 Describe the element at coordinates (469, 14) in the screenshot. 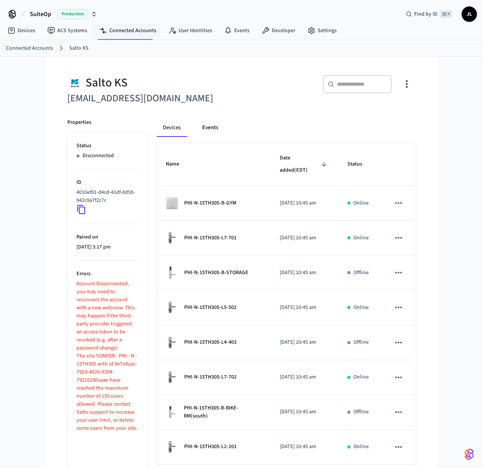

I see `button: JL` at that location.